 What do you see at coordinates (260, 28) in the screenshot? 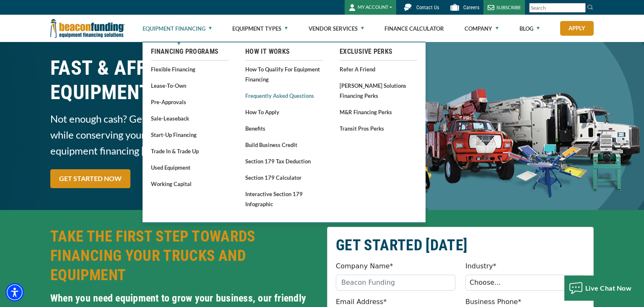
I see `a: Equipment Types` at bounding box center [260, 28].